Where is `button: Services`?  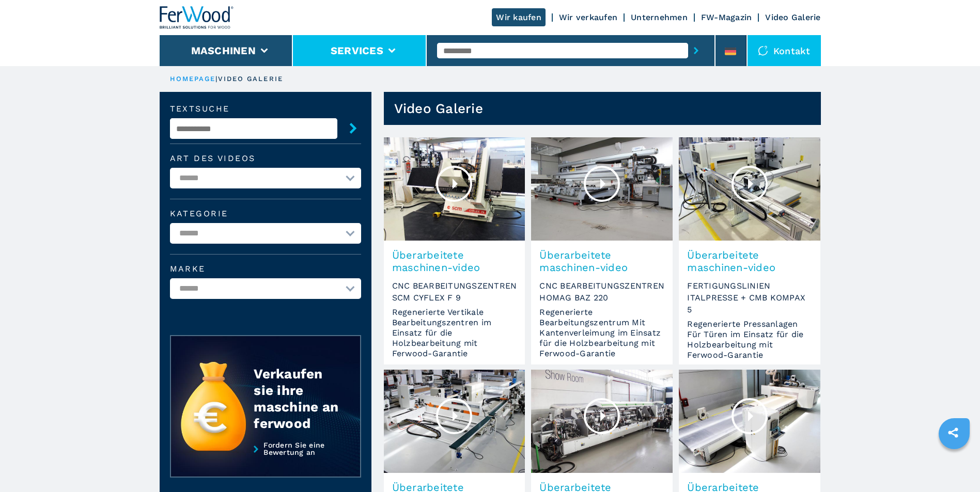 button: Services is located at coordinates (357, 51).